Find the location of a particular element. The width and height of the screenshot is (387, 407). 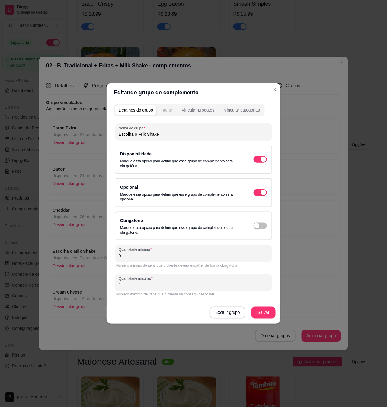

div: Número máximo de itens que o cliente irá conseguir escolher. is located at coordinates (194, 294).